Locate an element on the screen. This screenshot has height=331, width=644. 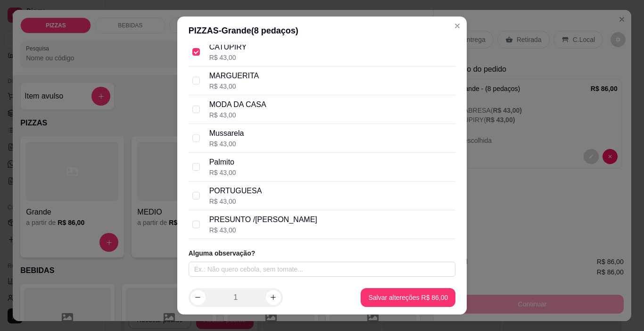
button: Close is located at coordinates (457, 26).